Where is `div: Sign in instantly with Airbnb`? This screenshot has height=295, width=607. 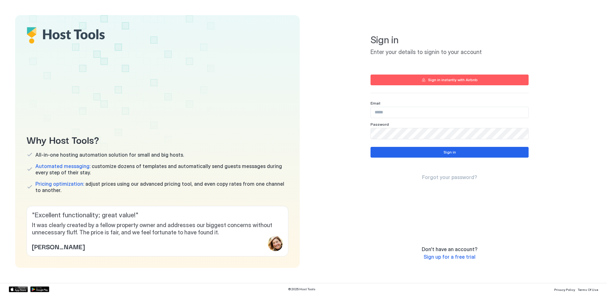 div: Sign in instantly with Airbnb is located at coordinates (452, 80).